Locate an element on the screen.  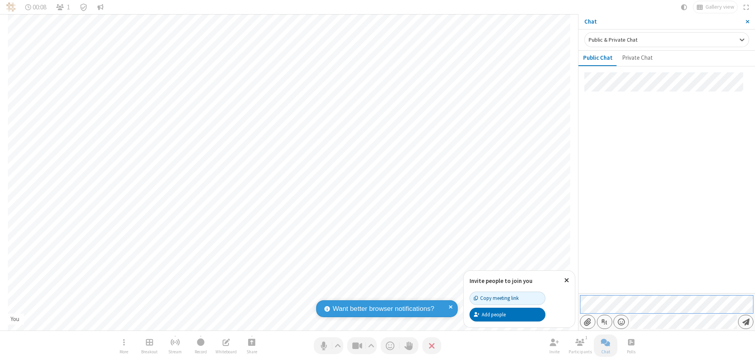
div: You is located at coordinates (15, 319).